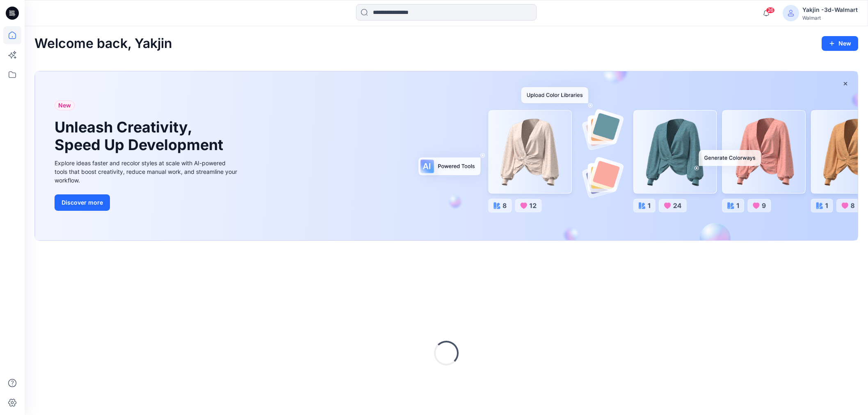 The width and height of the screenshot is (868, 415). What do you see at coordinates (147, 202) in the screenshot?
I see `a: Discover more` at bounding box center [147, 202].